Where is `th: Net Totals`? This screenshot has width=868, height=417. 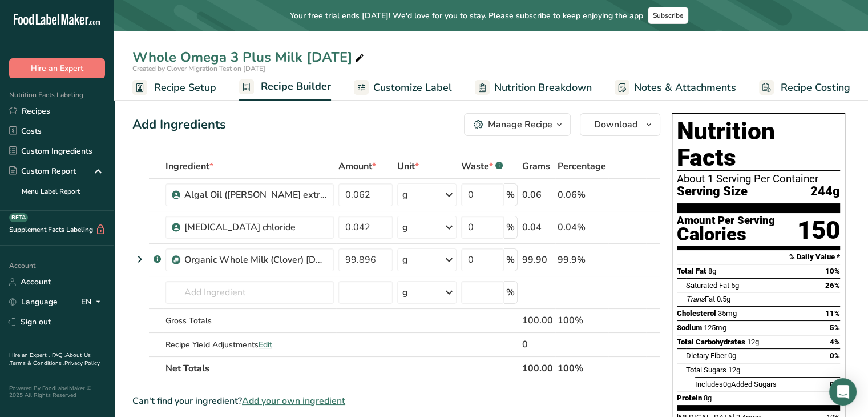 th: Net Totals is located at coordinates (341, 368).